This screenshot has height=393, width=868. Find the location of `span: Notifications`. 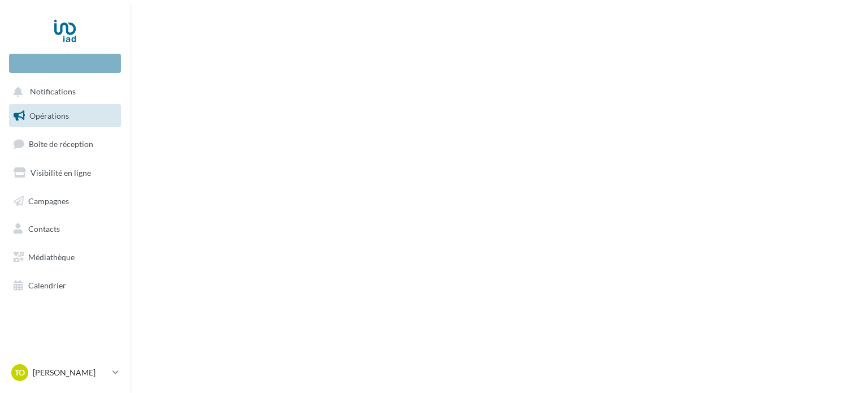

span: Notifications is located at coordinates (53, 92).